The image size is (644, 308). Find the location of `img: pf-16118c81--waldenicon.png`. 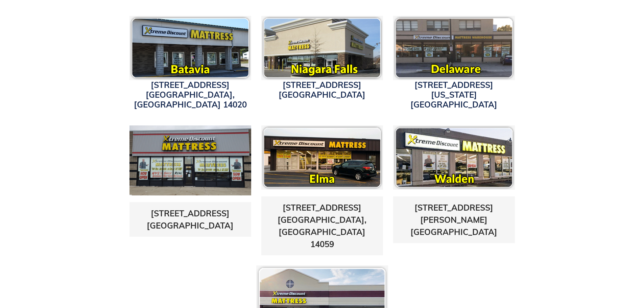

img: pf-16118c81--waldenicon.png is located at coordinates (454, 158).